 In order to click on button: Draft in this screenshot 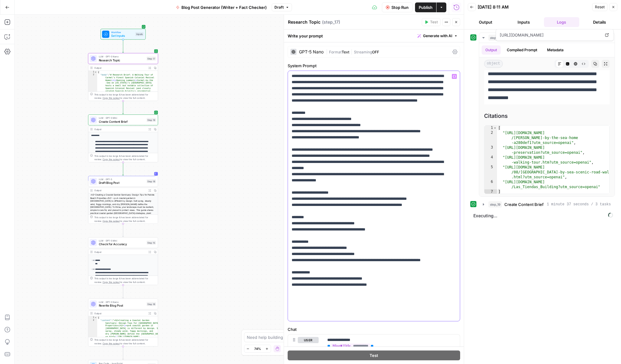, I will do `click(282, 7)`.